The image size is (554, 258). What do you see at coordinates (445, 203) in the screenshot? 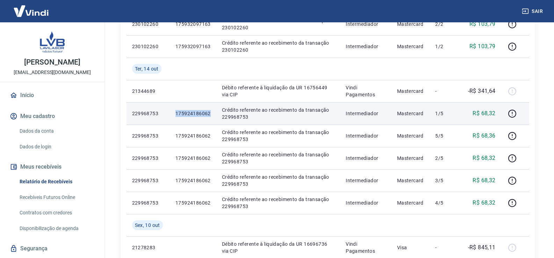
I see `p: 4/5` at bounding box center [445, 203].